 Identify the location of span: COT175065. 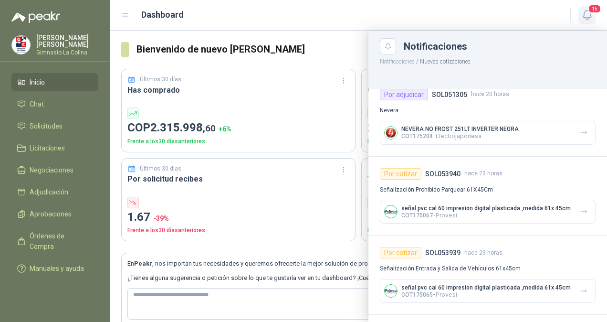
(417, 295).